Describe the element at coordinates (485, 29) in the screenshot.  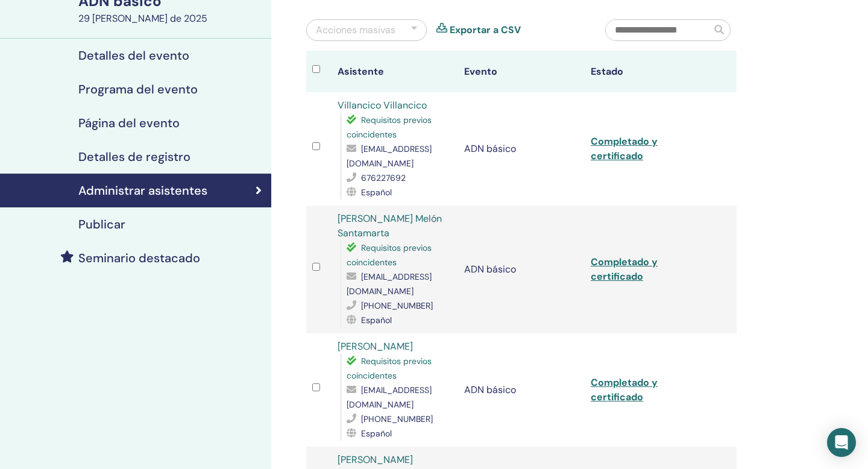
I see `font: Exportar a CSV` at that location.